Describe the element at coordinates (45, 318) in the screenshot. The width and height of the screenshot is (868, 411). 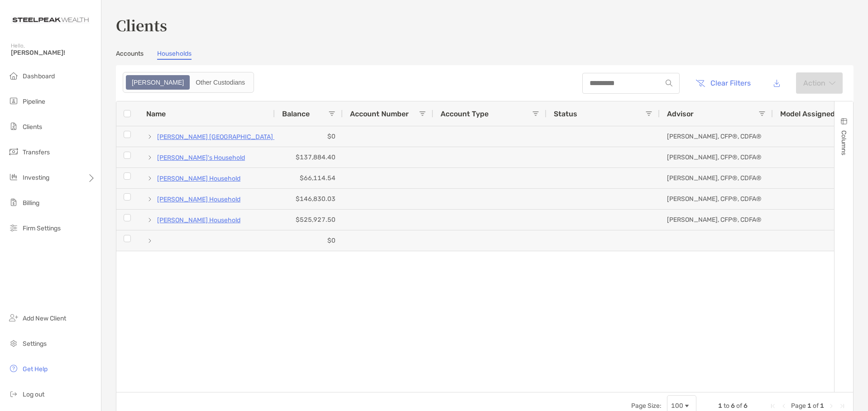
I see `span: Add New Client` at that location.